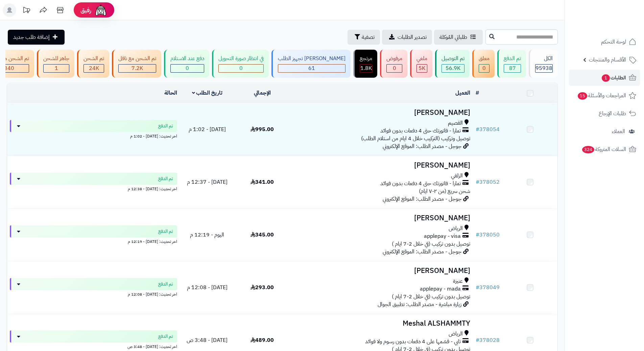 This screenshot has width=644, height=351. Describe the element at coordinates (605, 132) in the screenshot. I see `a: العملاء` at that location.